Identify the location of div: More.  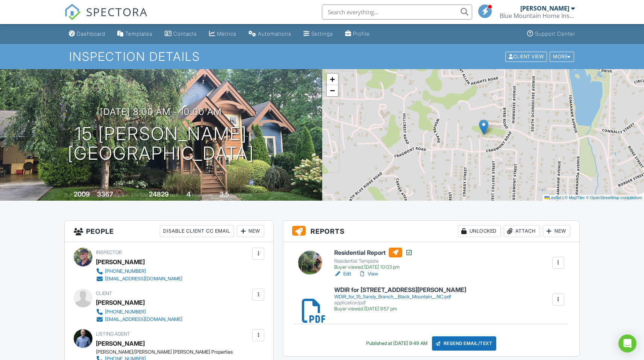
(562, 57).